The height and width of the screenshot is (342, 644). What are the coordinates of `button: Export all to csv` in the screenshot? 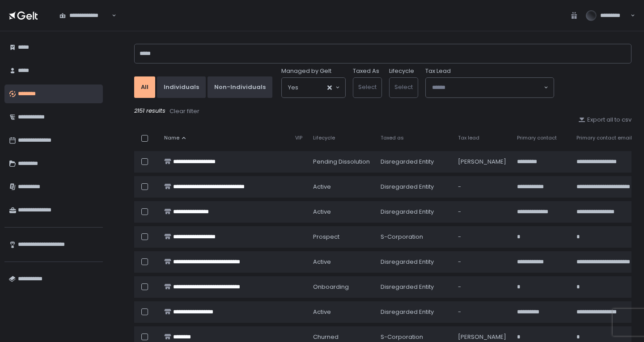 It's located at (605, 120).